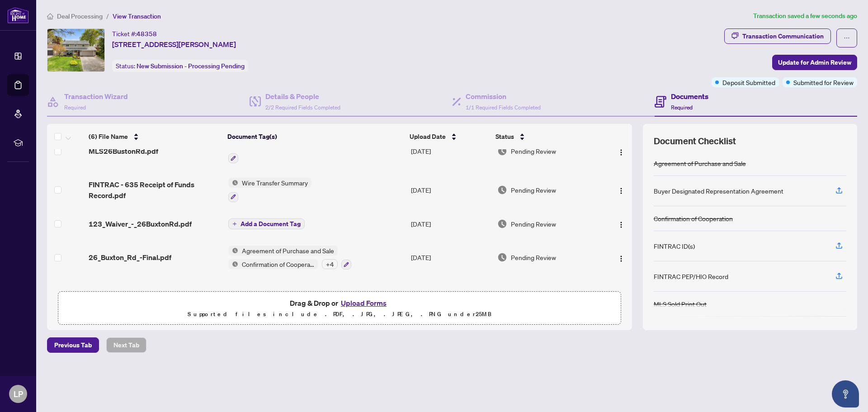 The height and width of the screenshot is (412, 868). I want to click on p: Supported files include .PDF, .JPG, .JPEG, .PNG under 25 MB, so click(340, 314).